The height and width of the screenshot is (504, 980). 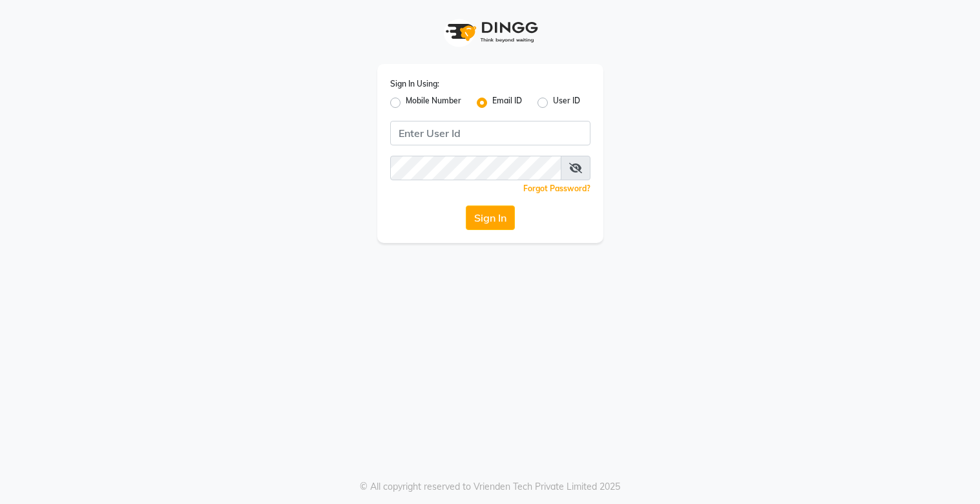 What do you see at coordinates (415, 84) in the screenshot?
I see `label: Sign In Using:` at bounding box center [415, 84].